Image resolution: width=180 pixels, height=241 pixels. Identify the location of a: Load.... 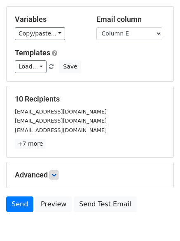
(31, 66).